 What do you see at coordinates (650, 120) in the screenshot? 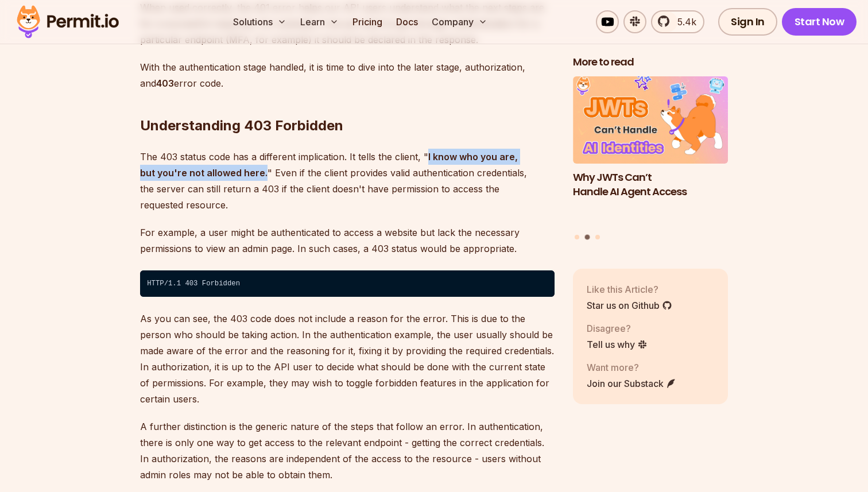
I see `img: Why JWTs Can’t Handle AI Agent Access` at bounding box center [650, 120].